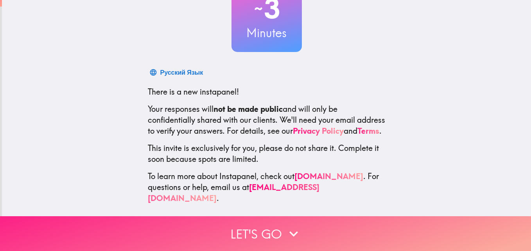 The height and width of the screenshot is (251, 531). What do you see at coordinates (369, 131) in the screenshot?
I see `a: Terms` at bounding box center [369, 131].